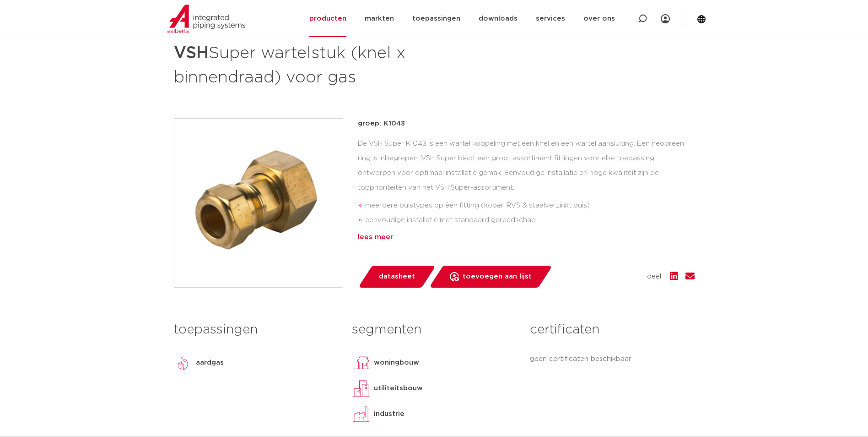 The width and height of the screenshot is (868, 437). Describe the element at coordinates (396, 277) in the screenshot. I see `span: datasheet` at that location.